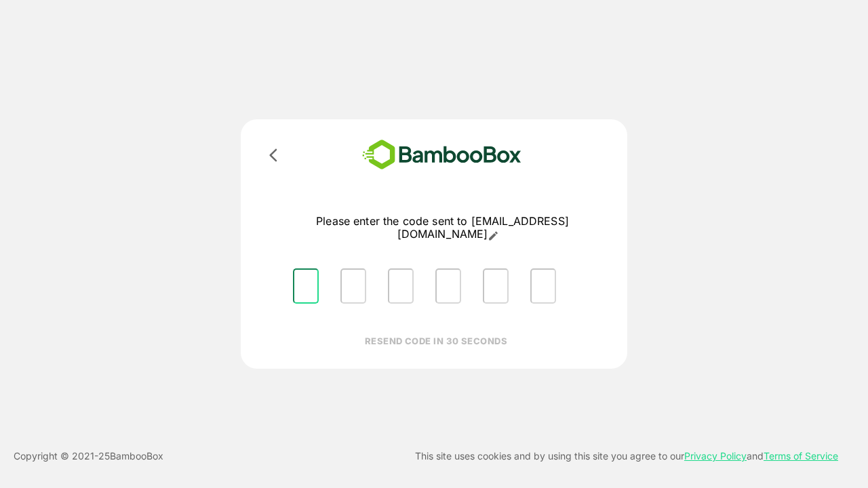 The width and height of the screenshot is (868, 488). What do you see at coordinates (449, 286) in the screenshot?
I see `input: Please enter OTP character 4` at bounding box center [449, 286].